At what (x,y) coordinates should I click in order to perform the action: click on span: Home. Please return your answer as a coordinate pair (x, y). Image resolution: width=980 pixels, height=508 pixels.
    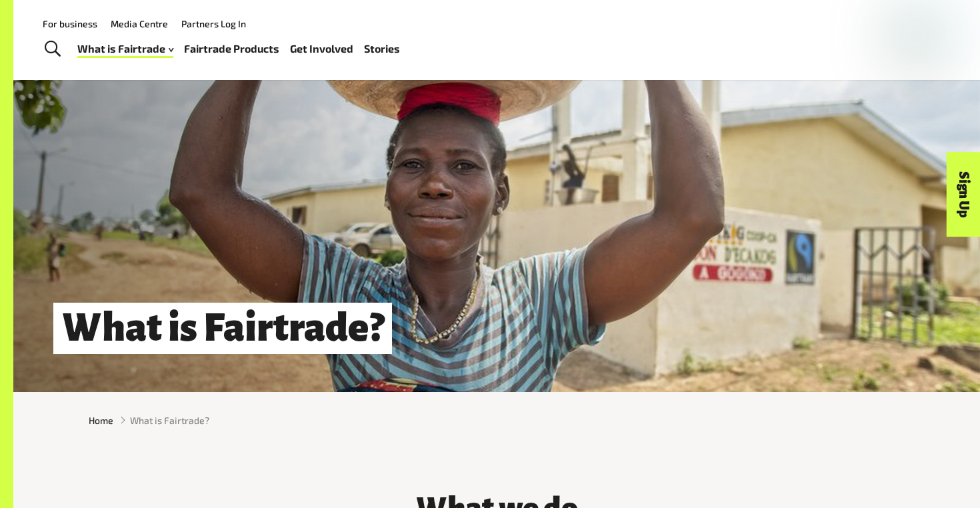
    Looking at the image, I should click on (101, 420).